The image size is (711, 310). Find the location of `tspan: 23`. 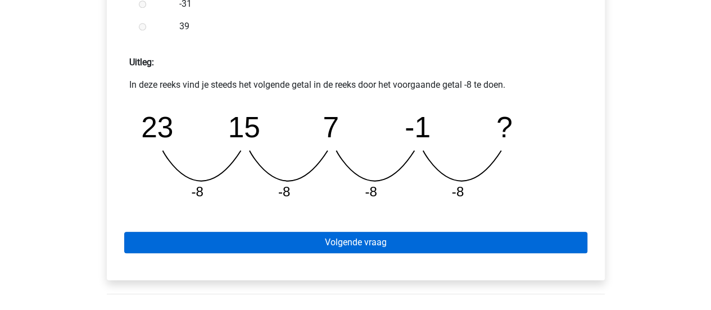

tspan: 23 is located at coordinates (157, 127).